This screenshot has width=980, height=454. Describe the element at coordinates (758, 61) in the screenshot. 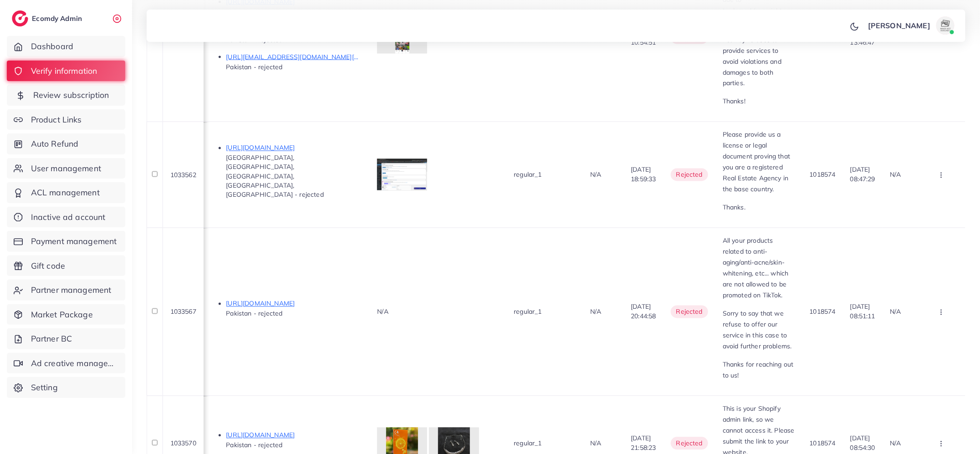

I see `p: Ecomdy refuses to provide services to avoid violations and damages to both parties.` at that location.